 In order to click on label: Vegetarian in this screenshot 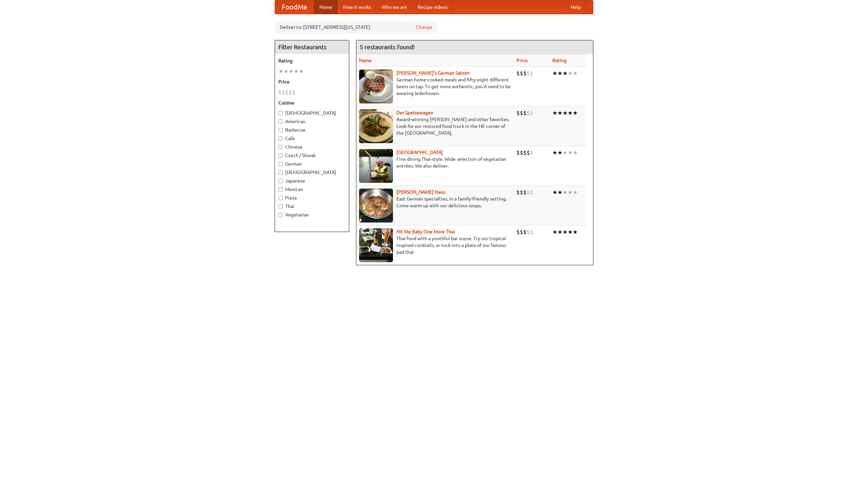, I will do `click(312, 215)`.